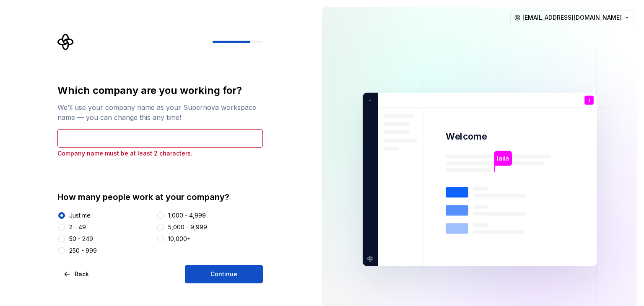 The width and height of the screenshot is (644, 306). I want to click on span: Continue, so click(224, 274).